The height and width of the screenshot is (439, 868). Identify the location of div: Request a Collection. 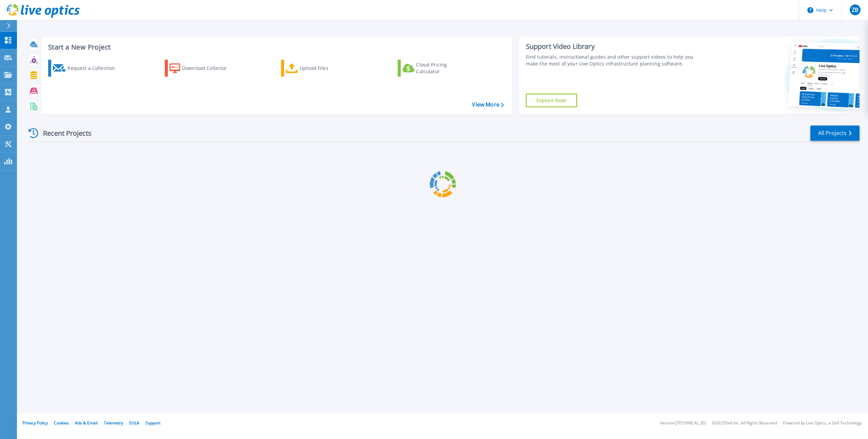
(95, 68).